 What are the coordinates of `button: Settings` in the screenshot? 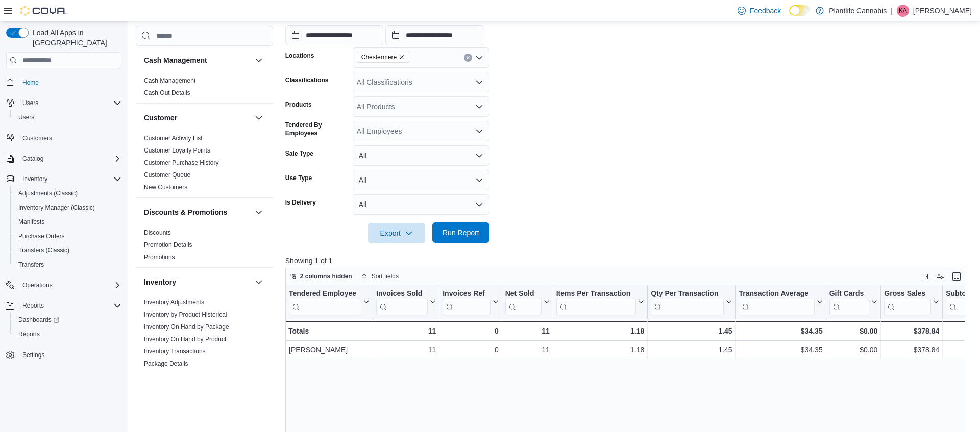 It's located at (64, 354).